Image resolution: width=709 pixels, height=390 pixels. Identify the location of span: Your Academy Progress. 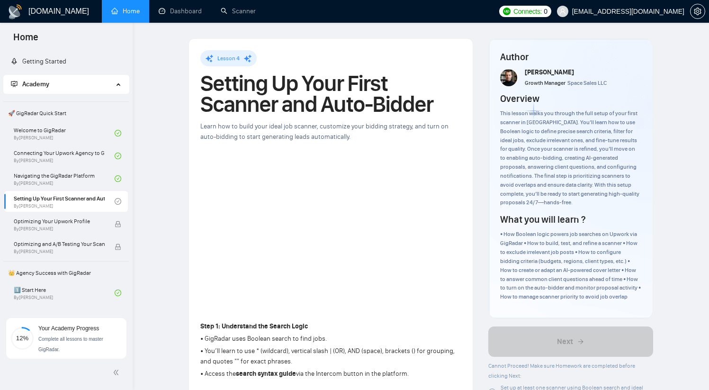
(69, 328).